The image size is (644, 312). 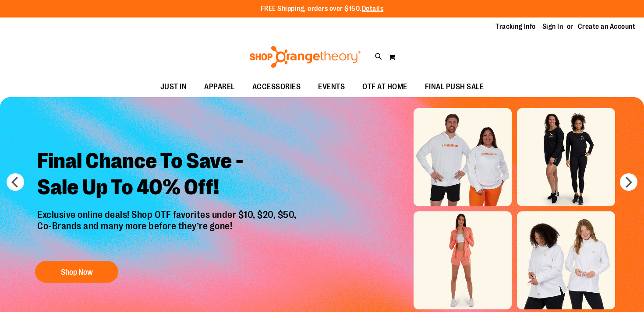 I want to click on a: OTF AT HOME, so click(x=385, y=87).